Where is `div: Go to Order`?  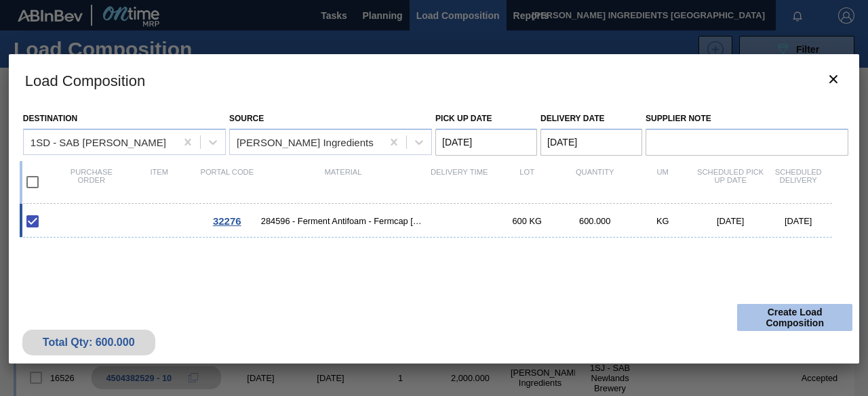
div: Go to Order is located at coordinates (227, 221).